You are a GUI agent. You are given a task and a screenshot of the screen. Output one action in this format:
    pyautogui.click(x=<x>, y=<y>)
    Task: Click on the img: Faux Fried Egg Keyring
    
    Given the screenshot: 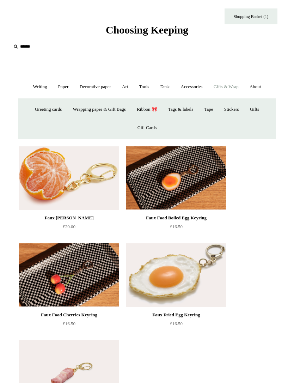 What is the action you would take?
    pyautogui.click(x=176, y=275)
    